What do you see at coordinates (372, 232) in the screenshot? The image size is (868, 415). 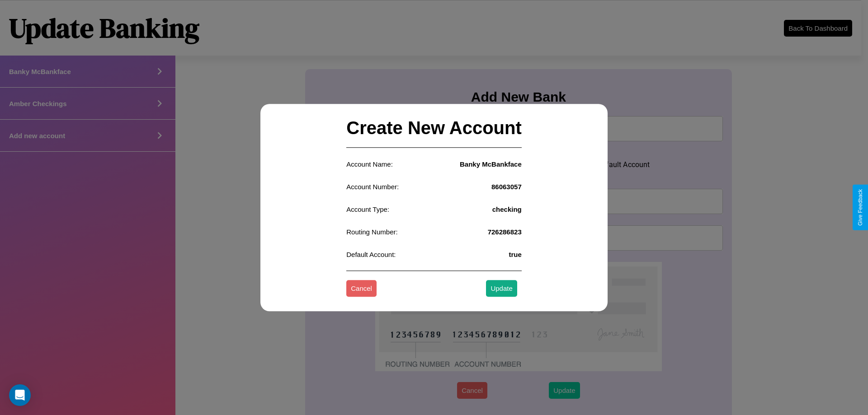 I see `p: Routing Number:` at bounding box center [372, 232].